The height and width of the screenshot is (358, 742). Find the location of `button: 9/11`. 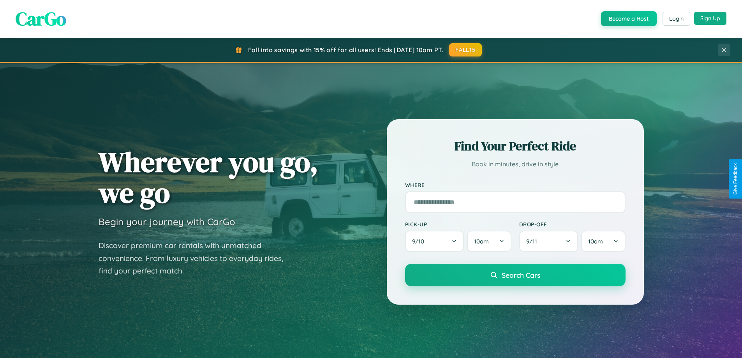

button: 9/11 is located at coordinates (549, 241).